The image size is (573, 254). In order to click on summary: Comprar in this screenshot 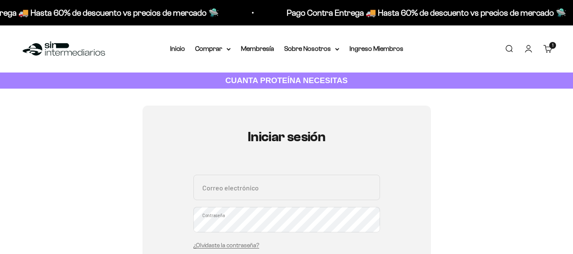, I will do `click(213, 49)`.